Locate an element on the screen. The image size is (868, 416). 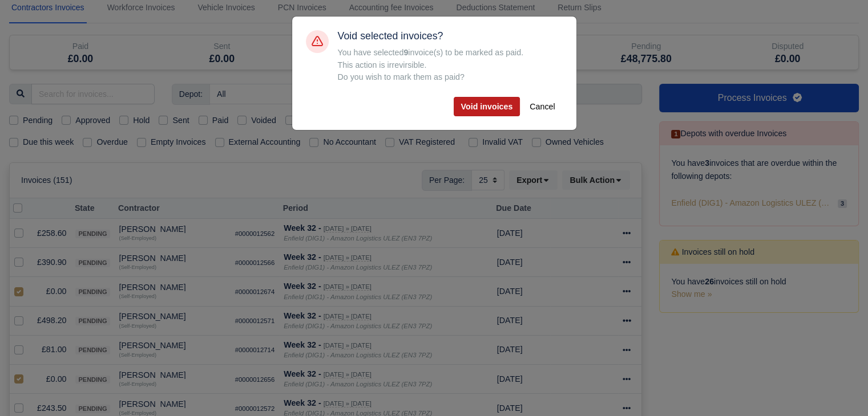
div: This action is irrevirsible. is located at coordinates (451, 65).